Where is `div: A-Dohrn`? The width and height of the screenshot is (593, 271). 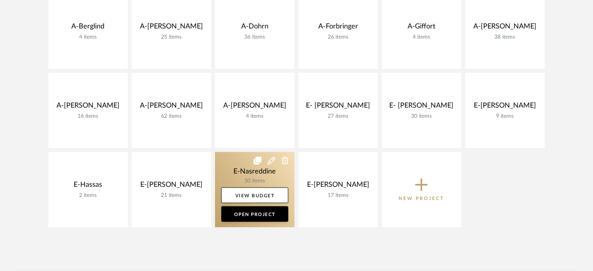 div: A-Dohrn is located at coordinates (255, 28).